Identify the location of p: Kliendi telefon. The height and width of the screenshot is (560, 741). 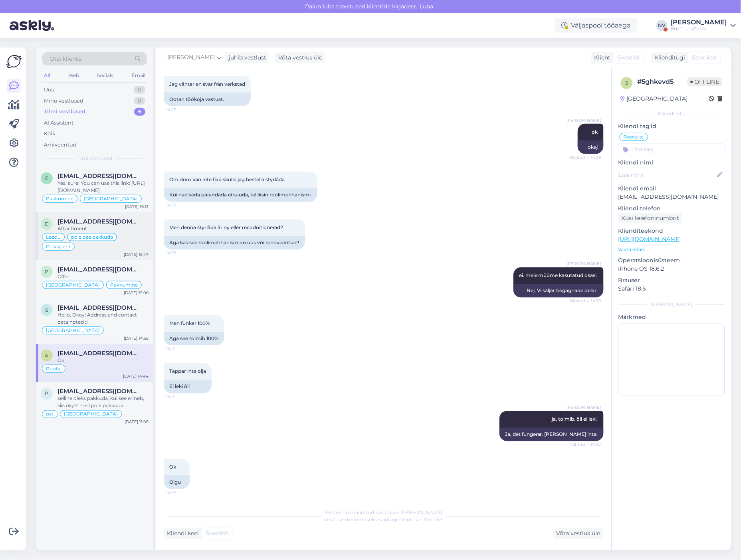
(671, 209).